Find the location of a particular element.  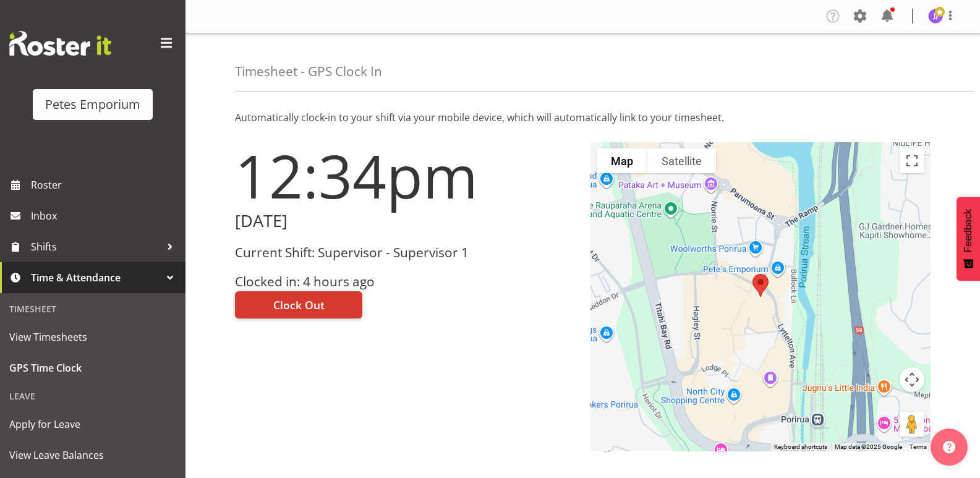

span: GPS Time Clock is located at coordinates (93, 368).